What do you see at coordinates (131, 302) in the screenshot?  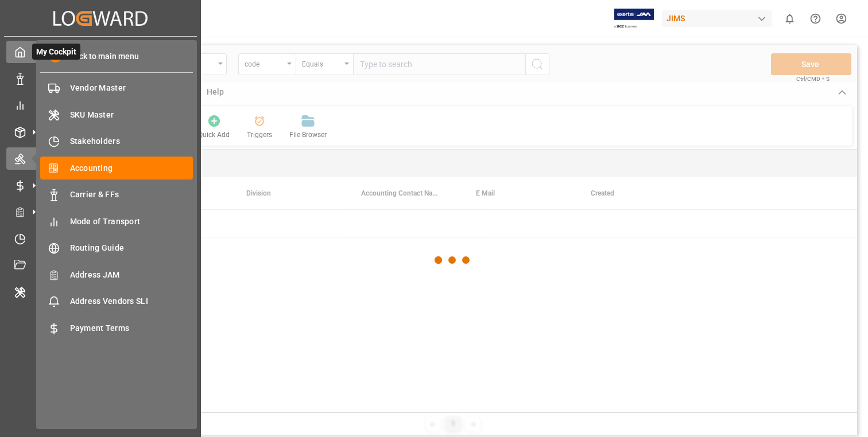 I see `span: Address Vendors SLI` at bounding box center [131, 302].